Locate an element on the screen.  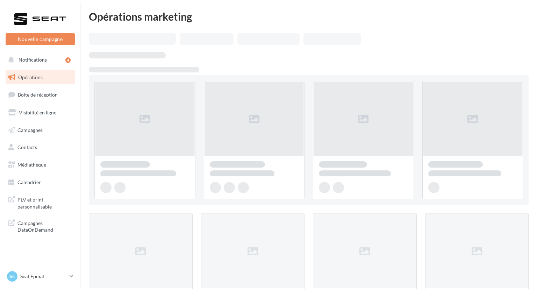
span: Opérations is located at coordinates (30, 77).